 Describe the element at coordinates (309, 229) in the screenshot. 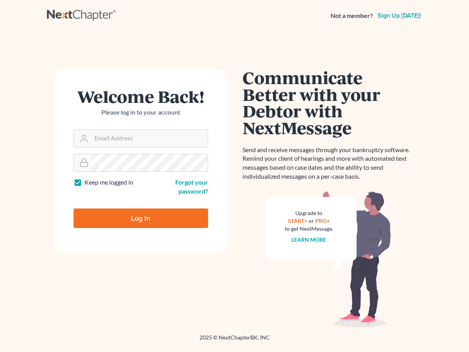

I see `div: to get NextMessage.` at that location.